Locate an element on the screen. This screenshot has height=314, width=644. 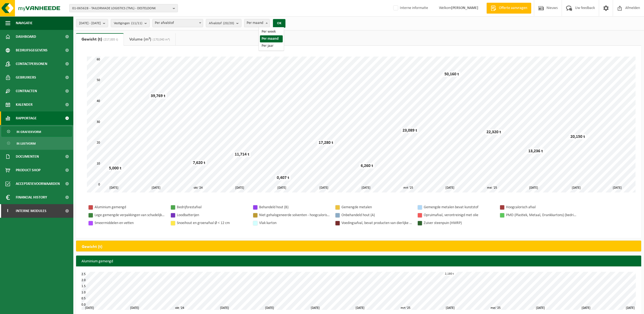
h3: Aluminium gemengd is located at coordinates (359, 262).